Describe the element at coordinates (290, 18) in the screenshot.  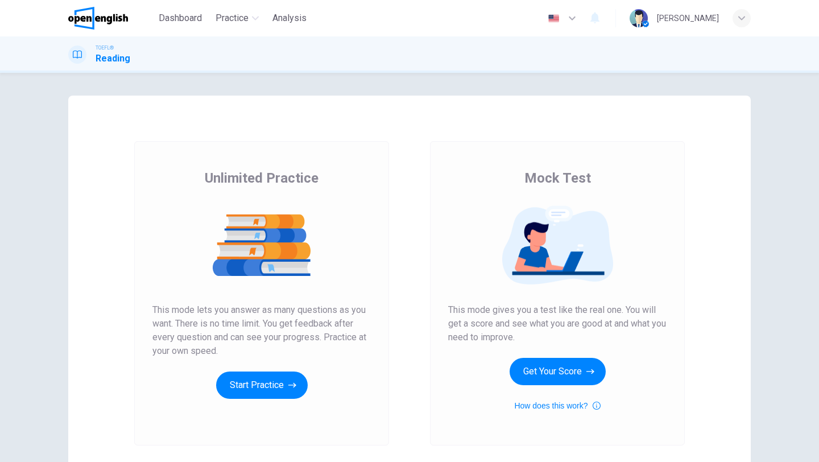
I see `button: Analysis` at that location.